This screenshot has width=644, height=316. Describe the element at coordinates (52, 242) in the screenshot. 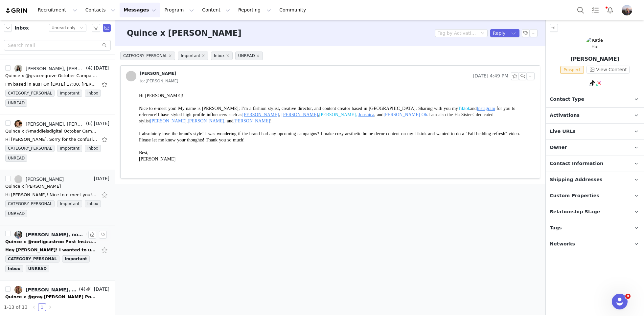

I see `div: Quince x @norligcastroo Post Instructions!` at that location.